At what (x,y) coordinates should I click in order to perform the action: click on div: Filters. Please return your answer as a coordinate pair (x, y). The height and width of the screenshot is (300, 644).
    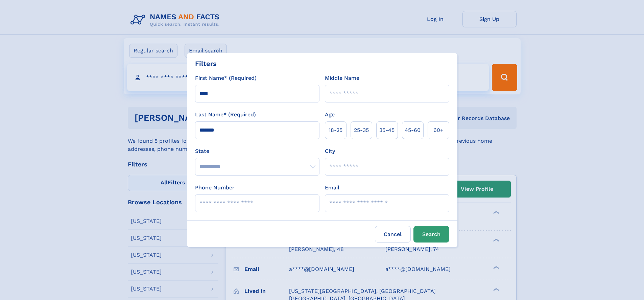
    Looking at the image, I should click on (206, 64).